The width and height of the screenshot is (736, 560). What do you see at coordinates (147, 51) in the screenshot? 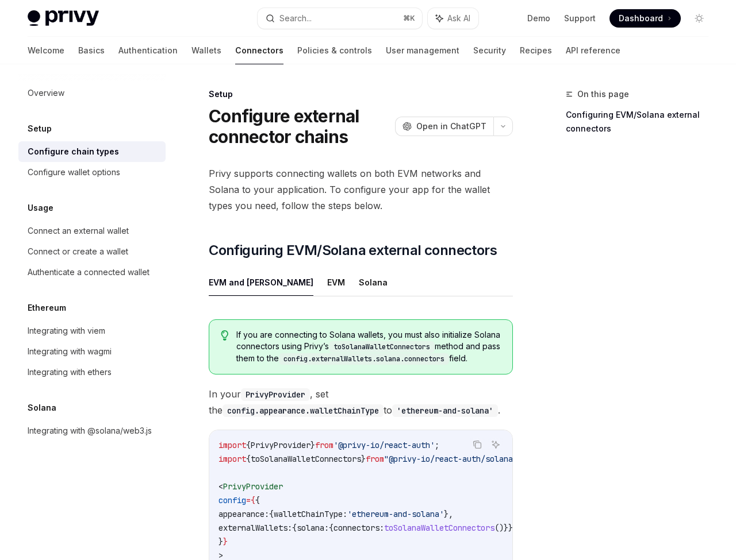
I see `a: Authentication` at bounding box center [147, 51].